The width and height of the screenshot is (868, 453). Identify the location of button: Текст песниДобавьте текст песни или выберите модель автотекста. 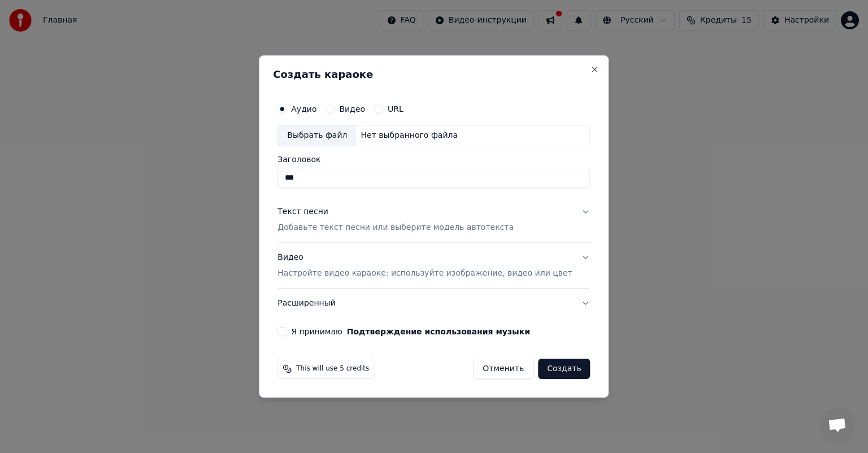
(434, 219).